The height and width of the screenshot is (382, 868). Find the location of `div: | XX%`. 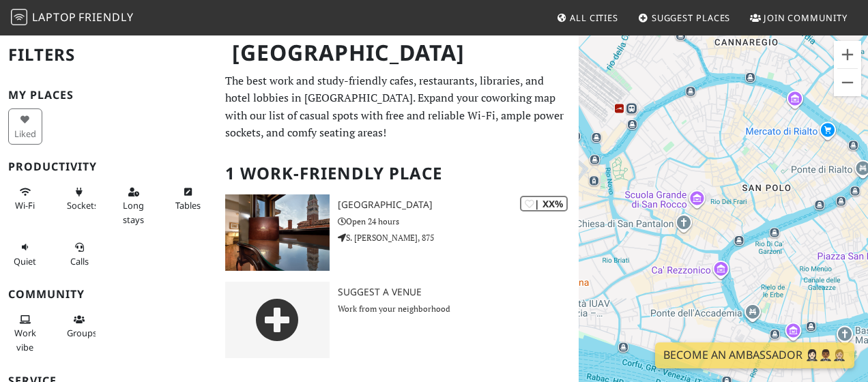

div: | XX% is located at coordinates (544, 203).